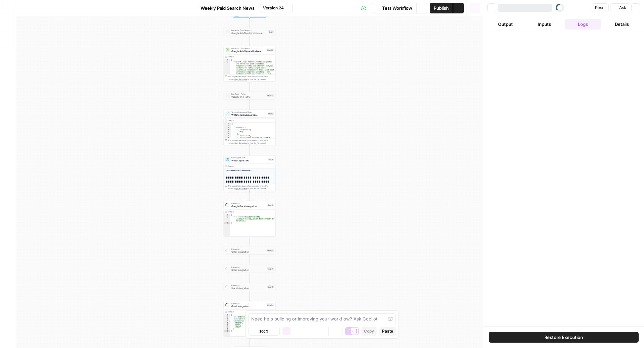 The image size is (644, 348). I want to click on button: Version 24, so click(277, 8).